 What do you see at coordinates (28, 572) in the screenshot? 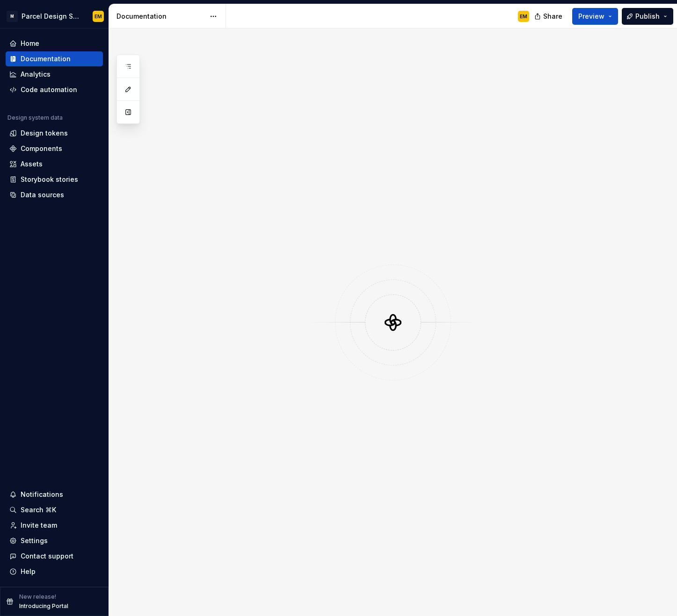
I see `div: Help` at bounding box center [28, 572].